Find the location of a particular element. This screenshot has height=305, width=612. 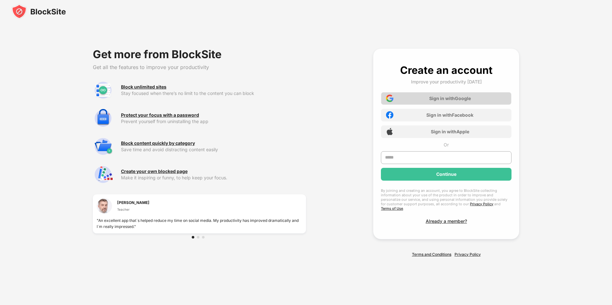

div: Block content quickly by category is located at coordinates (158, 143).